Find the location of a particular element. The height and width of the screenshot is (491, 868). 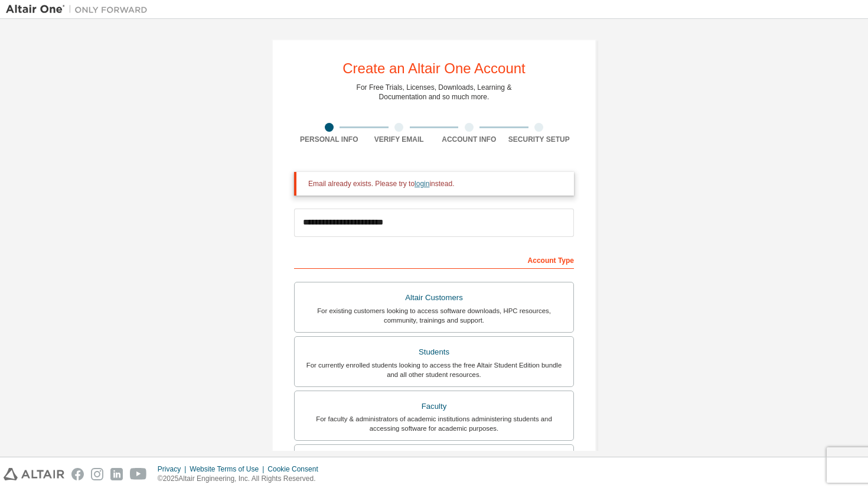

div: Students is located at coordinates (434, 352).